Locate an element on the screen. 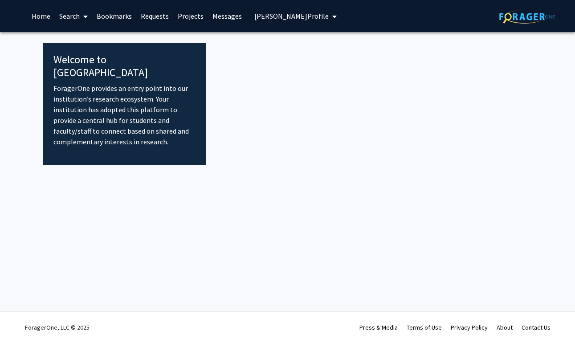  a: Bookmarks is located at coordinates (114, 16).